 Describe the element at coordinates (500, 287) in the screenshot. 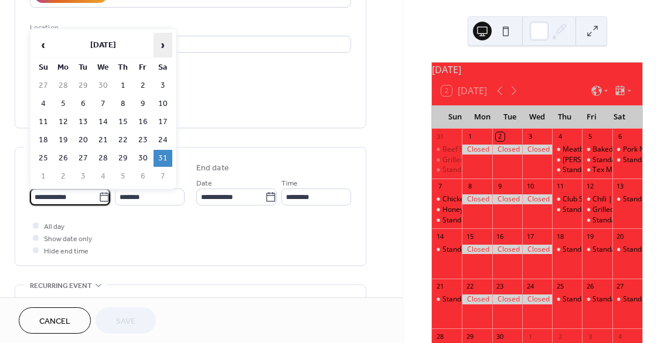

I see `div: 23` at that location.